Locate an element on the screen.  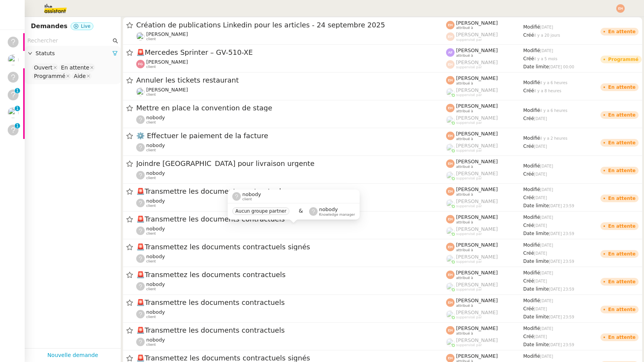
span: Mettre en place la convention de stage is located at coordinates (291, 108).